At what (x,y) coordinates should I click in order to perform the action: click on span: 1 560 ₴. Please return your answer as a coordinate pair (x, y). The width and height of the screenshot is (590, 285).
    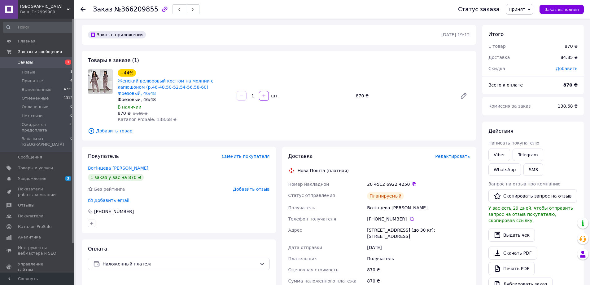
    Looking at the image, I should click on (140, 113).